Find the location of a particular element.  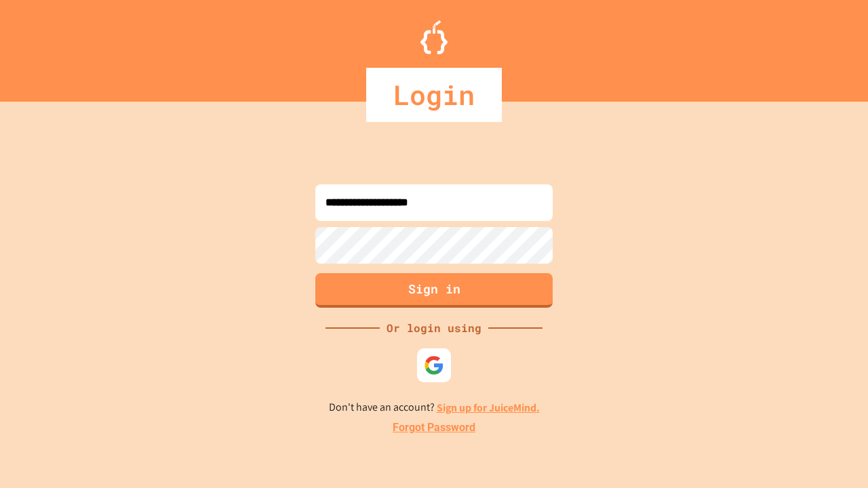

button: Sign in is located at coordinates (434, 290).